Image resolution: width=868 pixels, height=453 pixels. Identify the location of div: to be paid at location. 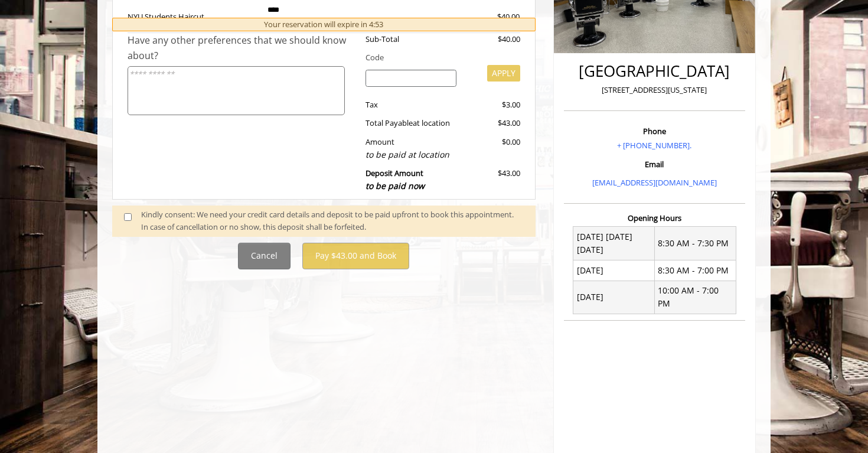
(411, 154).